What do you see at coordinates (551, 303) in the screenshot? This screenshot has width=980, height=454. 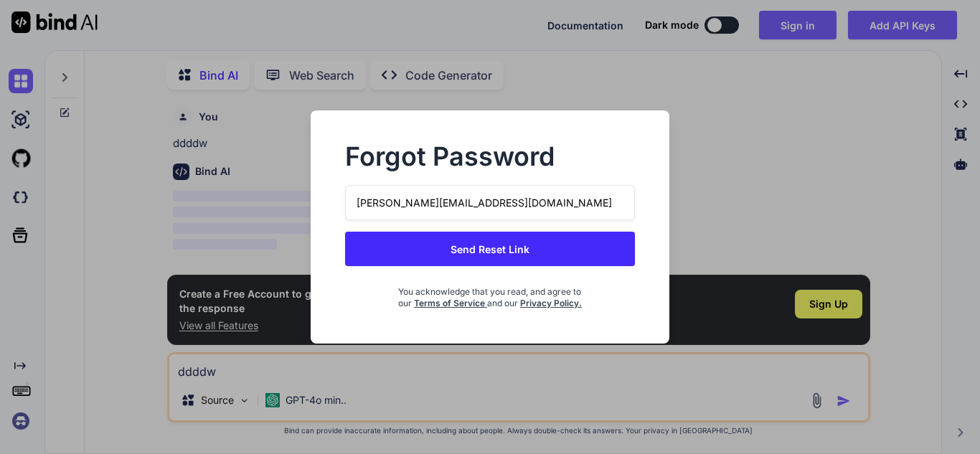 I see `a: Privacy Policy.` at bounding box center [551, 303].